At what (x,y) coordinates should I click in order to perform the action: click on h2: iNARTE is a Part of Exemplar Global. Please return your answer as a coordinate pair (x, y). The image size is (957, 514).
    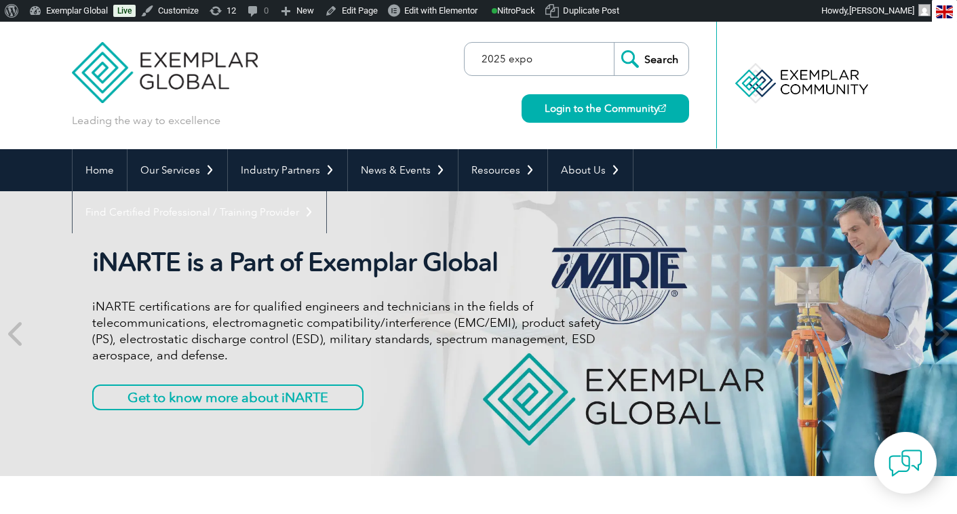
    Looking at the image, I should click on (347, 263).